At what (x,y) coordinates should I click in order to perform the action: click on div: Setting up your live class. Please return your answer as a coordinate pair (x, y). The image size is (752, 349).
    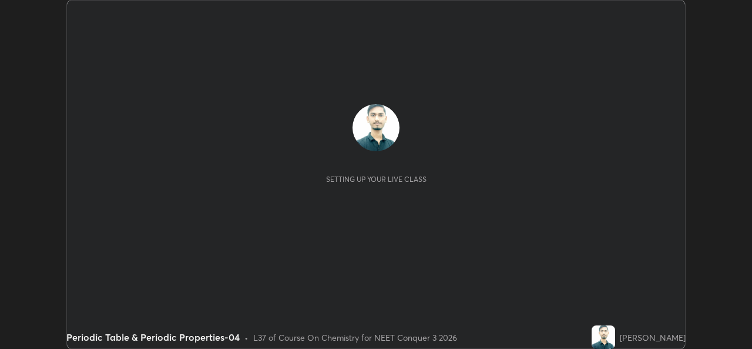
    Looking at the image, I should click on (376, 179).